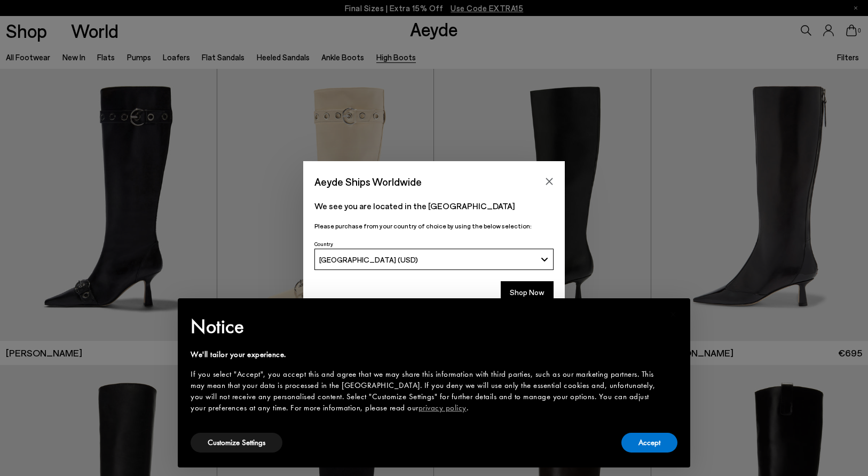 The width and height of the screenshot is (868, 476). Describe the element at coordinates (649, 442) in the screenshot. I see `button: Accept` at that location.